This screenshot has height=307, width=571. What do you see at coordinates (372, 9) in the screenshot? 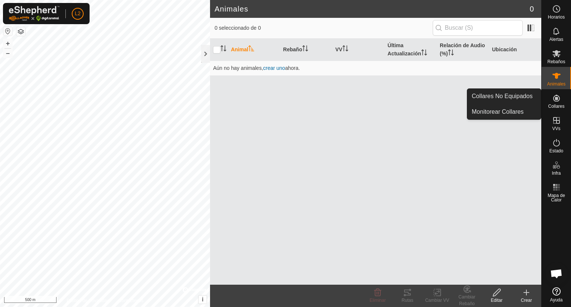
I see `h2: Animales` at bounding box center [372, 9].